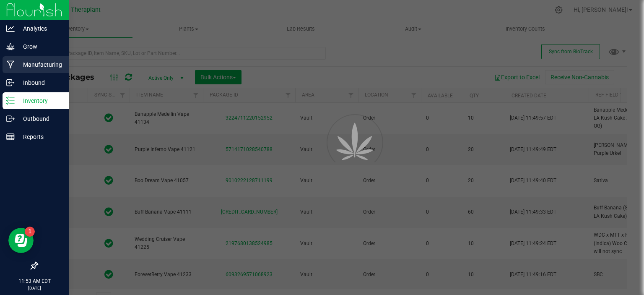 This screenshot has width=644, height=295. I want to click on inline-svg: Inbound, so click(11, 83).